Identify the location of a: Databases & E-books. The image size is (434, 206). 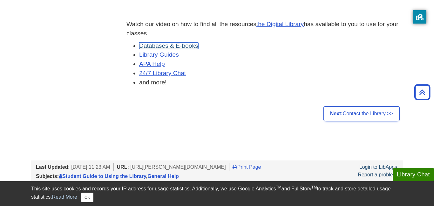
(169, 45).